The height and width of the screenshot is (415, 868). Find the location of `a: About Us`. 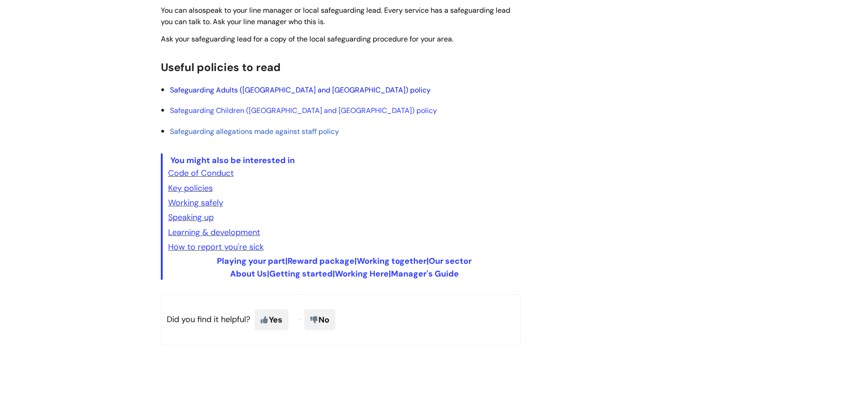

a: About Us is located at coordinates (248, 274).